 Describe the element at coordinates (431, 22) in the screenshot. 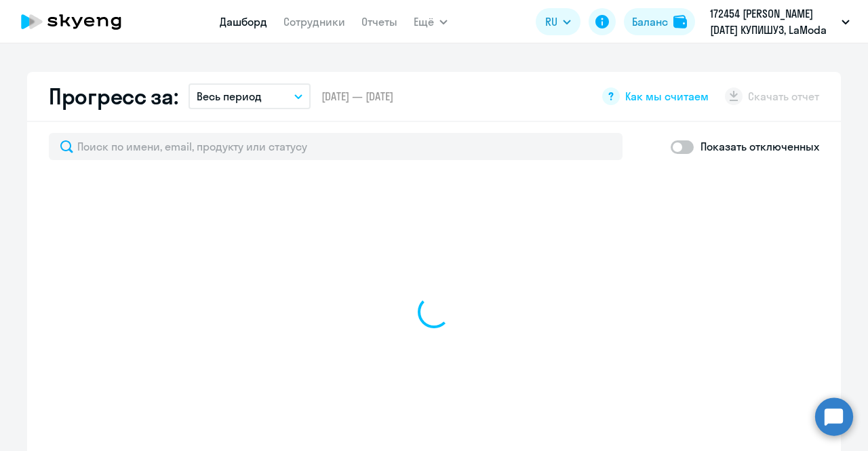

I see `button: Ещё` at that location.